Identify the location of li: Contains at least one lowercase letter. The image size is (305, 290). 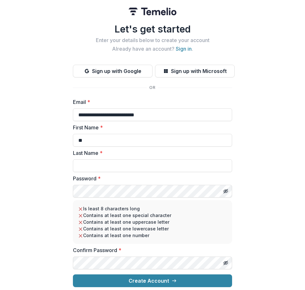
(153, 228).